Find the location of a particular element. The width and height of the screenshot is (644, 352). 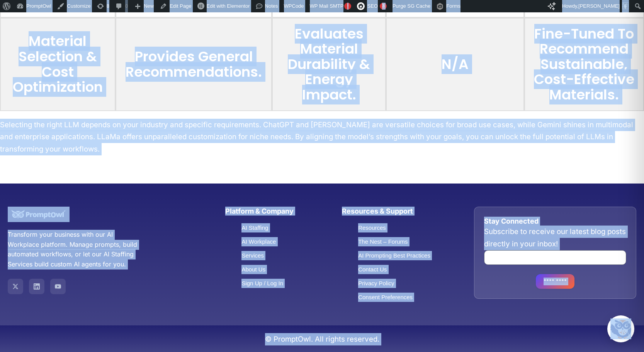

a: The Nest – Forums is located at coordinates (383, 242).